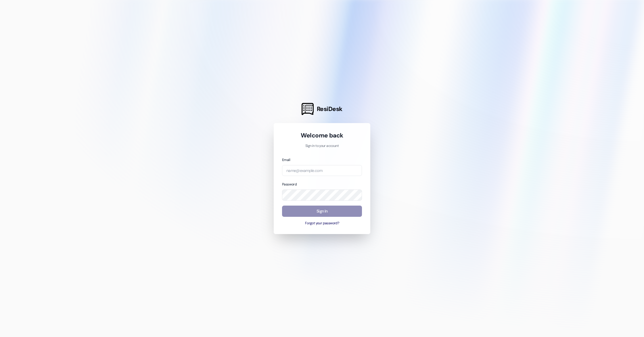  I want to click on img: ResiDesk Logo, so click(308, 109).